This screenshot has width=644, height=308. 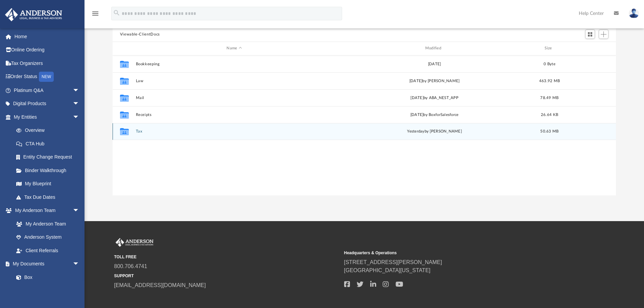 I want to click on span: 0 Byte, so click(x=550, y=63).